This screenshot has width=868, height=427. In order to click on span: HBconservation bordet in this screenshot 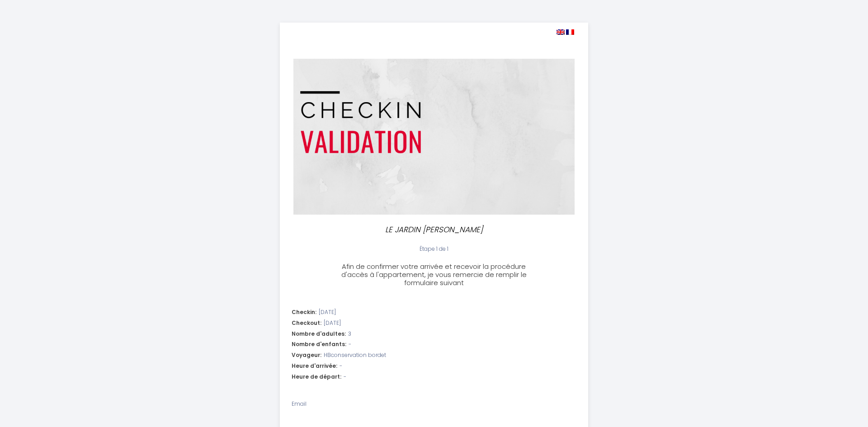, I will do `click(355, 355)`.